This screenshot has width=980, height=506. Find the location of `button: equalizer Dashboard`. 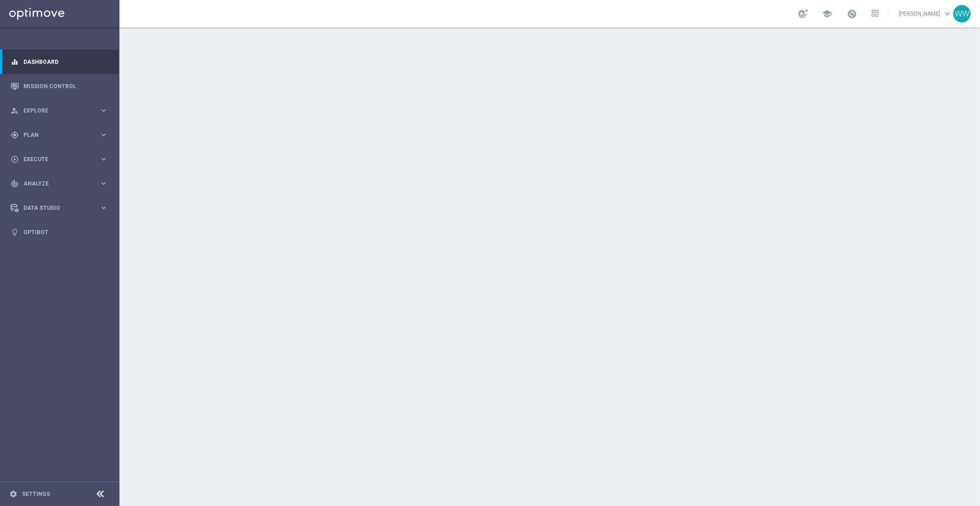

button: equalizer Dashboard is located at coordinates (60, 62).